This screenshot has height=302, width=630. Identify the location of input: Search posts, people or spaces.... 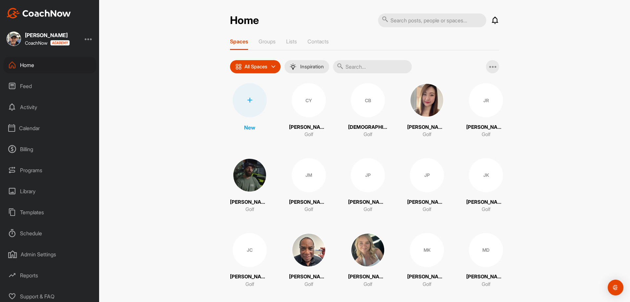
(432, 20).